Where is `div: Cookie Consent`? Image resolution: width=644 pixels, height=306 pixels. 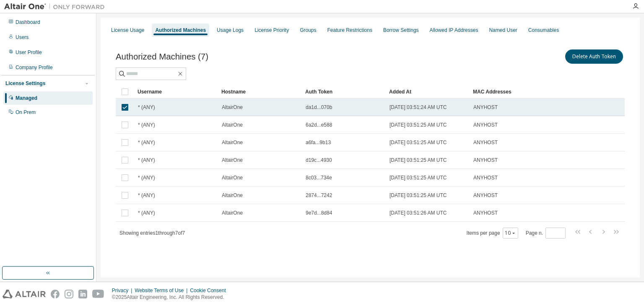 div: Cookie Consent is located at coordinates (210, 290).